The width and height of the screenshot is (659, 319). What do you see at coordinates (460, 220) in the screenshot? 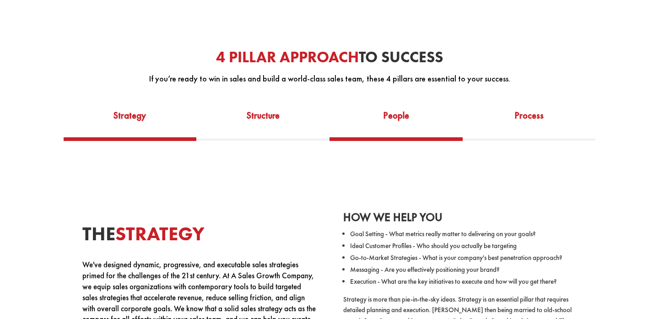
I see `h4: HOW WE HELP YOU` at bounding box center [460, 220].